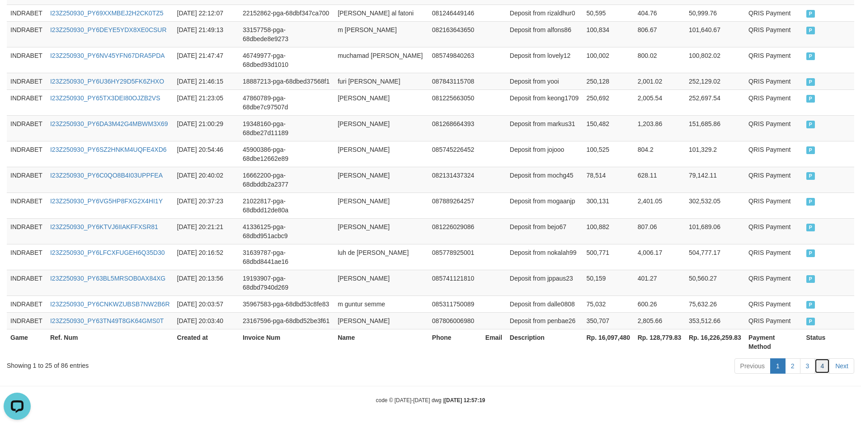 This screenshot has width=861, height=427. Describe the element at coordinates (807, 366) in the screenshot. I see `a: 3` at that location.